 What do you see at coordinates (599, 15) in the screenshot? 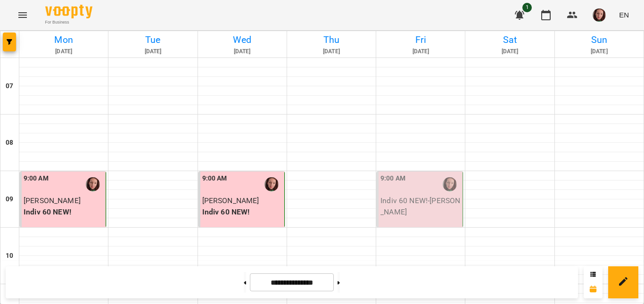
I see `img: 09dce9ce98c38e7399589cdc781be319.jpg` at bounding box center [599, 15].